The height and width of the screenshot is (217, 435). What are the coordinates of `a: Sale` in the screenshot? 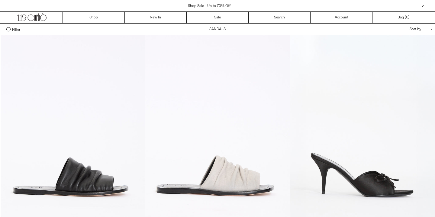 It's located at (218, 18).